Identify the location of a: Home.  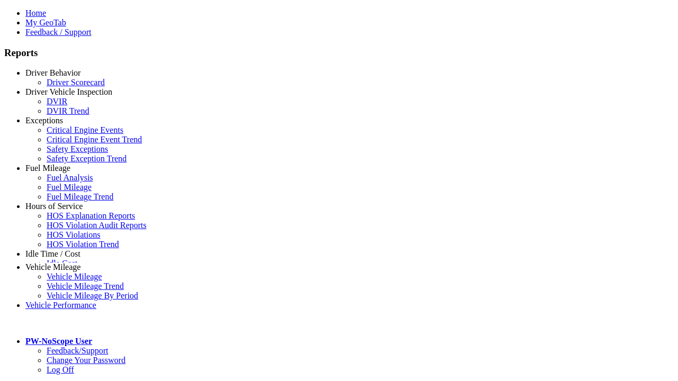
(35, 13).